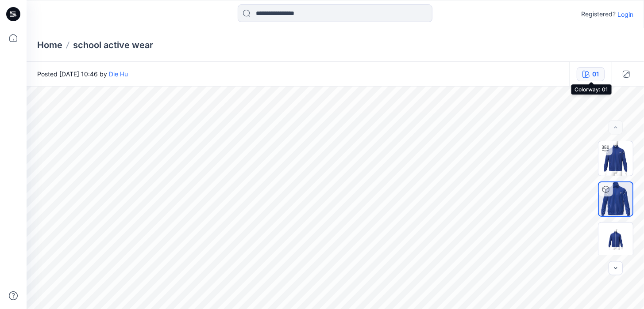 The width and height of the screenshot is (644, 309). What do you see at coordinates (50, 45) in the screenshot?
I see `p: Home` at bounding box center [50, 45].